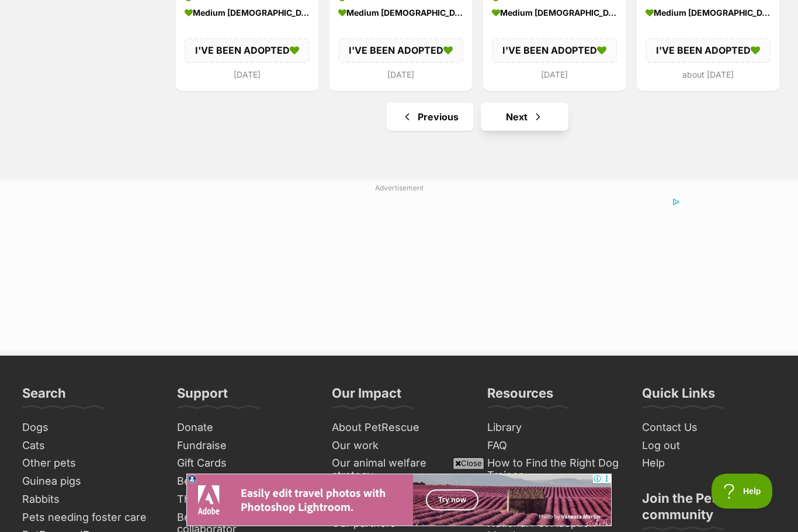 This screenshot has height=532, width=798. Describe the element at coordinates (244, 463) in the screenshot. I see `a: Gift Cards` at that location.